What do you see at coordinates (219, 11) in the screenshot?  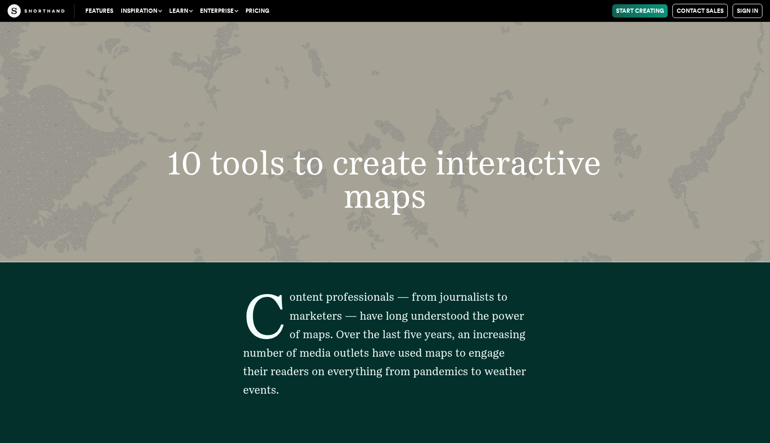 I see `button: Enterprise` at bounding box center [219, 11].